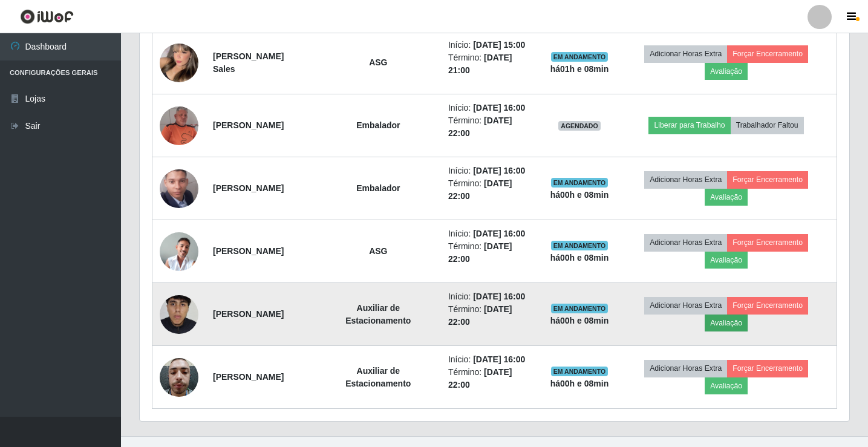 The width and height of the screenshot is (868, 447). Describe the element at coordinates (179, 188) in the screenshot. I see `img: 1718410528864.jpeg` at that location.